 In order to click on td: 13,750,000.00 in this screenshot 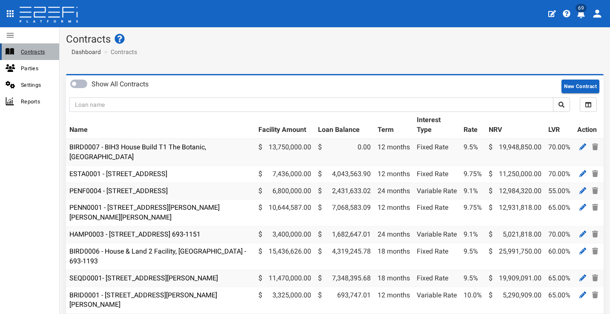, I will do `click(285, 152)`.